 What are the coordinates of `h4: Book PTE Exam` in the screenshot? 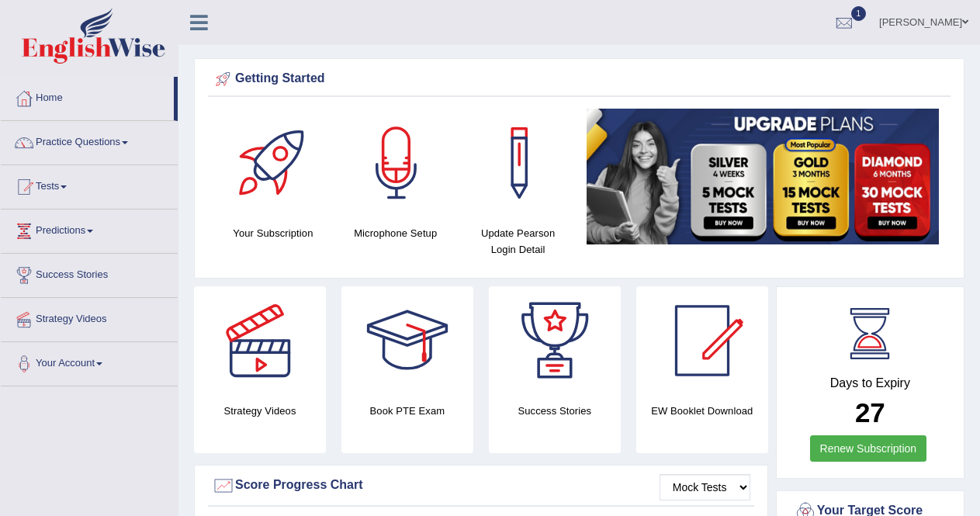 It's located at (407, 411).